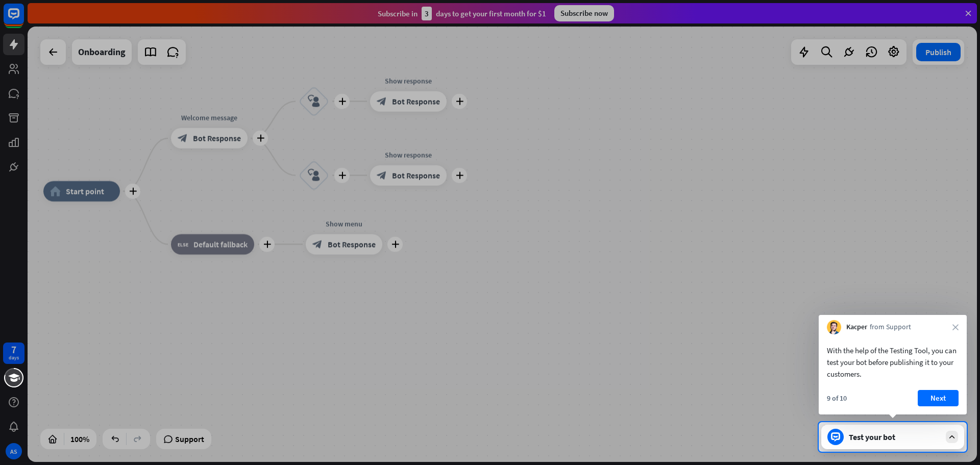 The width and height of the screenshot is (980, 465). Describe the element at coordinates (856, 327) in the screenshot. I see `span: Kacper` at that location.